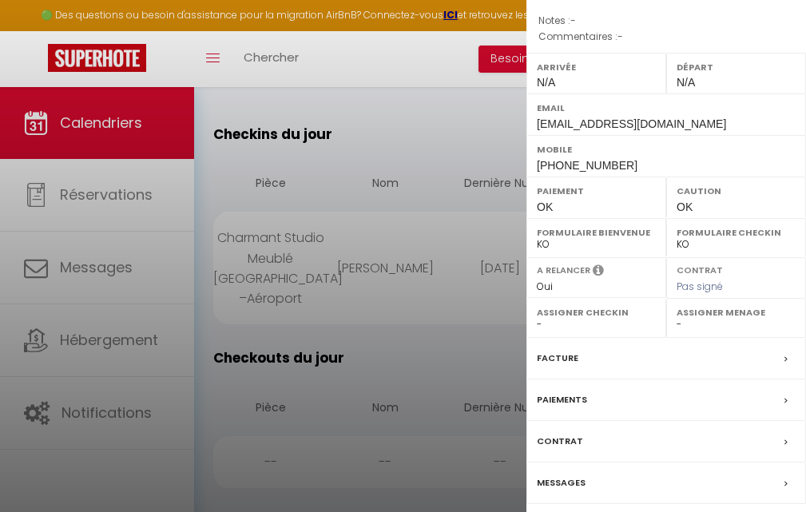 Image resolution: width=806 pixels, height=512 pixels. What do you see at coordinates (736, 191) in the screenshot?
I see `label: Caution` at bounding box center [736, 191].